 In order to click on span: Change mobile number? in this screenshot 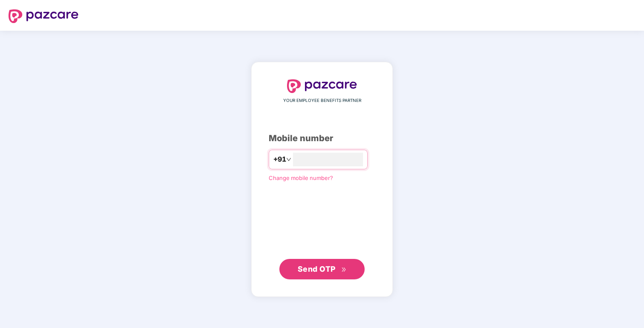, I will do `click(300, 178)`.